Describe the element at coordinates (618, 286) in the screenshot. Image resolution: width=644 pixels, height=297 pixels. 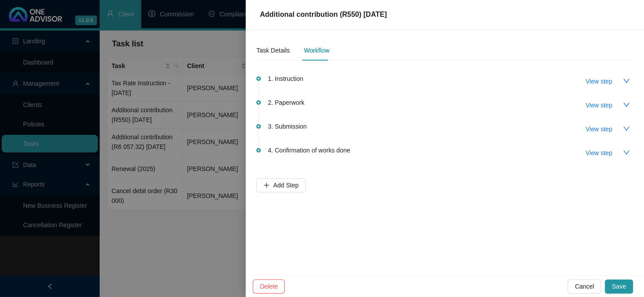
I see `span: Save` at that location.